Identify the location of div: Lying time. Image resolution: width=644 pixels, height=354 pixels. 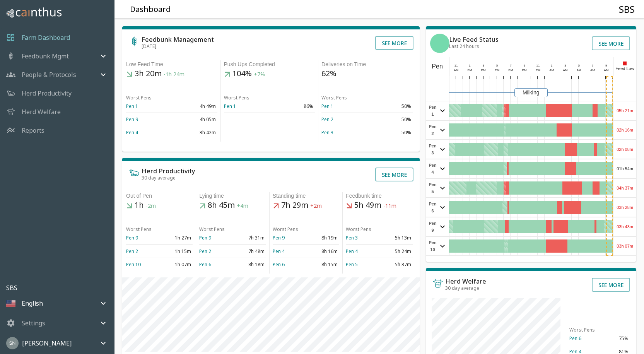
(232, 196).